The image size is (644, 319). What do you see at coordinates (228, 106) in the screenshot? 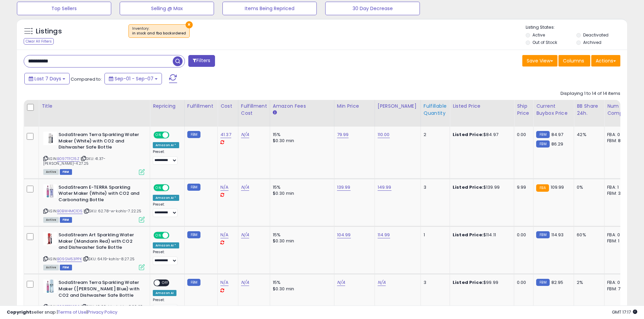
I see `div: Cost` at bounding box center [228, 106].